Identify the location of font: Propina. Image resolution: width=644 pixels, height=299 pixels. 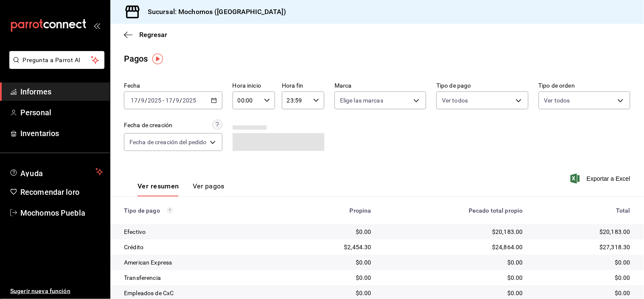
(360, 210).